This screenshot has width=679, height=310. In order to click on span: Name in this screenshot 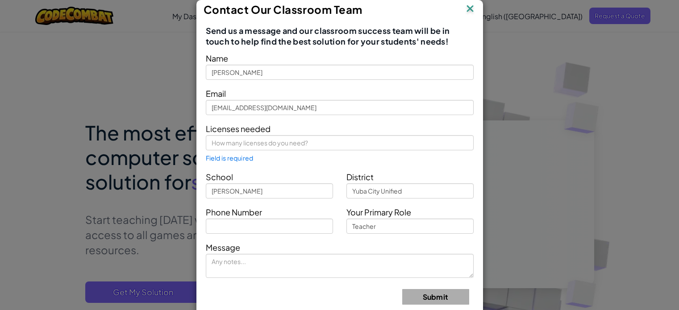, I will do `click(217, 58)`.